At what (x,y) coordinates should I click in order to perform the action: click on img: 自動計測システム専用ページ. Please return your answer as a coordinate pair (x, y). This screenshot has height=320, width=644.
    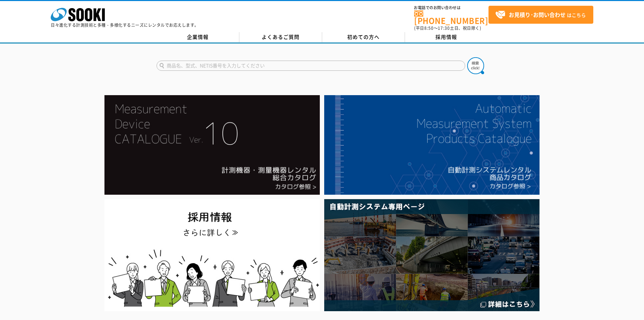
    Looking at the image, I should click on (432, 255).